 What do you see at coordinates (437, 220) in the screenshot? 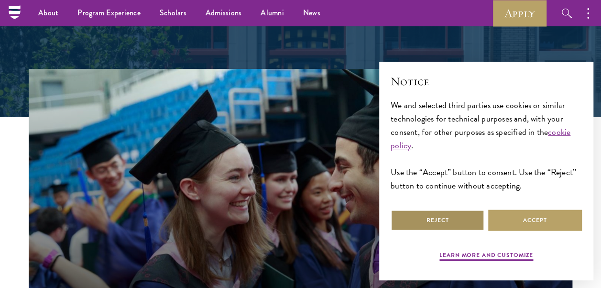
I see `button: Reject` at bounding box center [437, 220].